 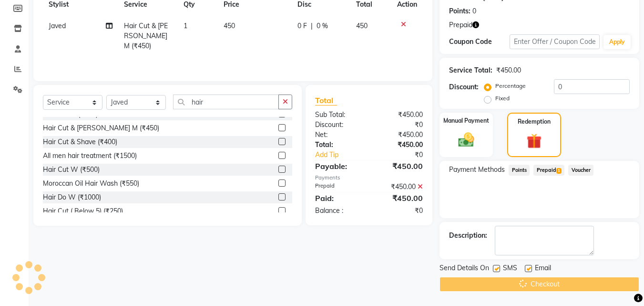 What do you see at coordinates (467, 140) in the screenshot?
I see `img: _cash.svg` at bounding box center [467, 140].